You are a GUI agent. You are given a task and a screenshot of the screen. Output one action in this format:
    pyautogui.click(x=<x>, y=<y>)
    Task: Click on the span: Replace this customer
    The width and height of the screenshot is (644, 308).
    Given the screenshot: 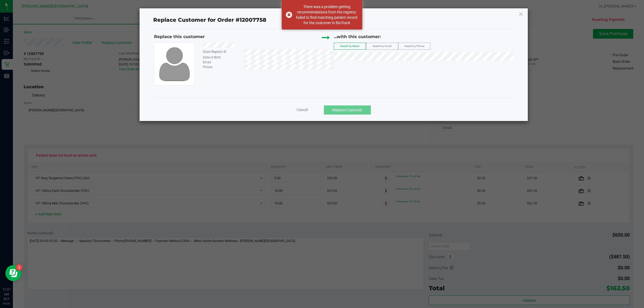 What is the action you would take?
    pyautogui.click(x=179, y=36)
    